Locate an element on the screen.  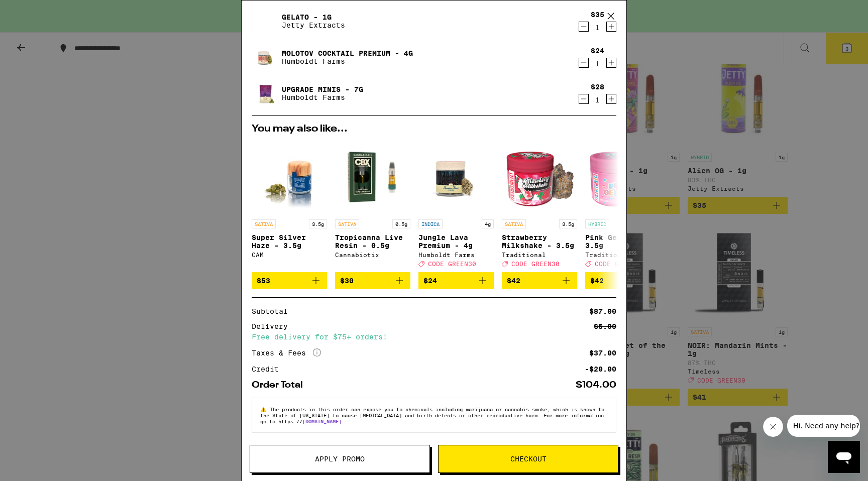
div: Cannabiotix is located at coordinates (372, 254).